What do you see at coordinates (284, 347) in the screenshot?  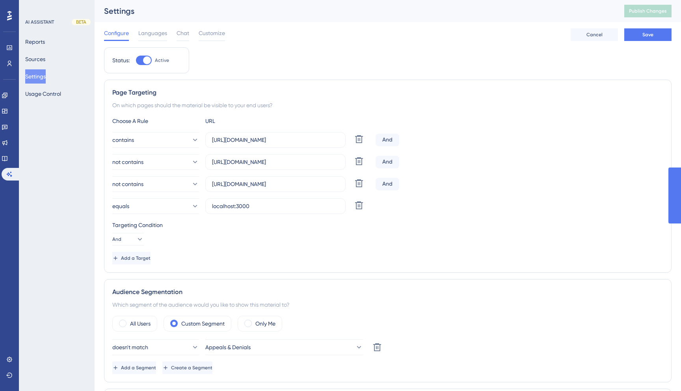 I see `button: Appeals & Denials` at bounding box center [284, 347].